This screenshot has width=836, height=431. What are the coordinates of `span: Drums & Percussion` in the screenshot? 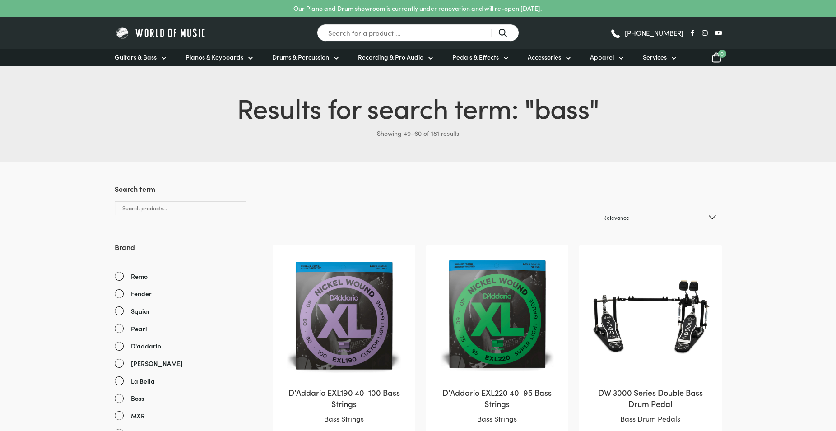 It's located at (301, 57).